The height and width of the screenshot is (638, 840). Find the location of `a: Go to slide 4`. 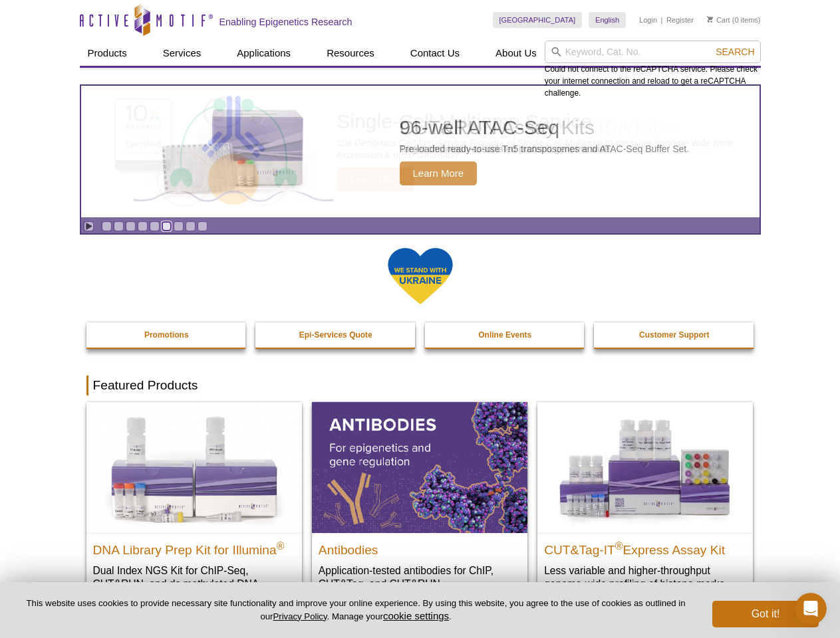

a: Go to slide 4 is located at coordinates (142, 226).